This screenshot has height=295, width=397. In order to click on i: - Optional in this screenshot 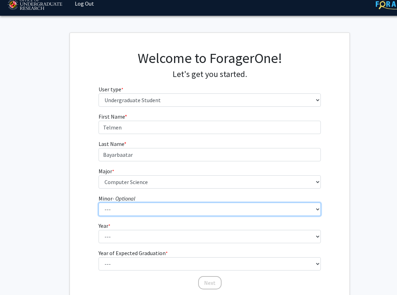, I will do `click(124, 198)`.